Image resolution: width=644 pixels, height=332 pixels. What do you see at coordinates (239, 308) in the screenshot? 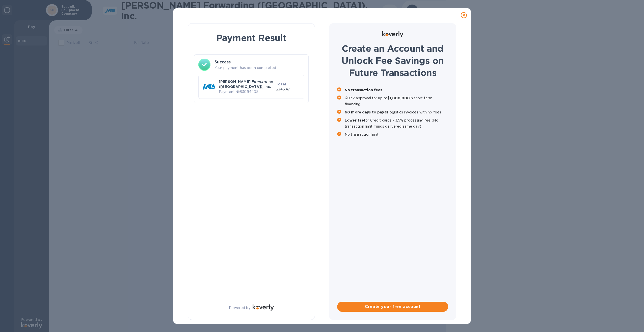
I see `p: Powered by` at bounding box center [239, 308].